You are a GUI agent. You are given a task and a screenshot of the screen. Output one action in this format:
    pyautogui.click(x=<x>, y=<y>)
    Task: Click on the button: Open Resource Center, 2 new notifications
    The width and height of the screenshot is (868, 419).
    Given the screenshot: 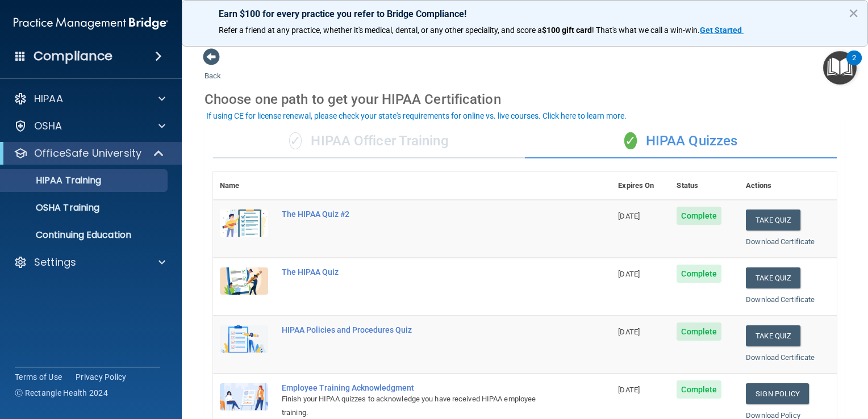 What is the action you would take?
    pyautogui.click(x=840, y=68)
    